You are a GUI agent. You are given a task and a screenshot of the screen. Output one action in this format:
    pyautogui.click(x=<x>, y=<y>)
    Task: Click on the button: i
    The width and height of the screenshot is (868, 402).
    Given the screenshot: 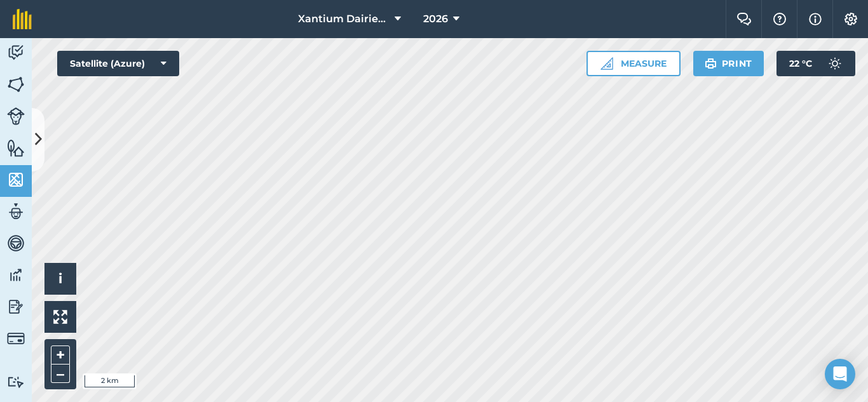 What is the action you would take?
    pyautogui.click(x=60, y=278)
    